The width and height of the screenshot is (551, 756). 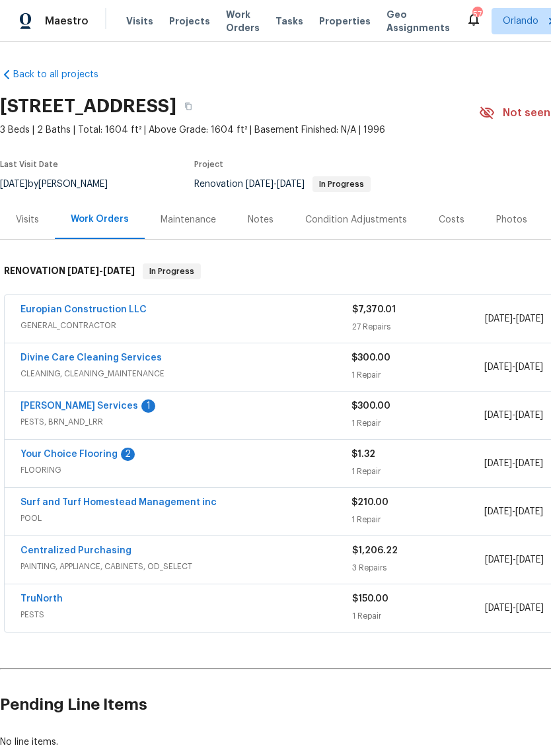 I want to click on span: PESTS, so click(x=187, y=614).